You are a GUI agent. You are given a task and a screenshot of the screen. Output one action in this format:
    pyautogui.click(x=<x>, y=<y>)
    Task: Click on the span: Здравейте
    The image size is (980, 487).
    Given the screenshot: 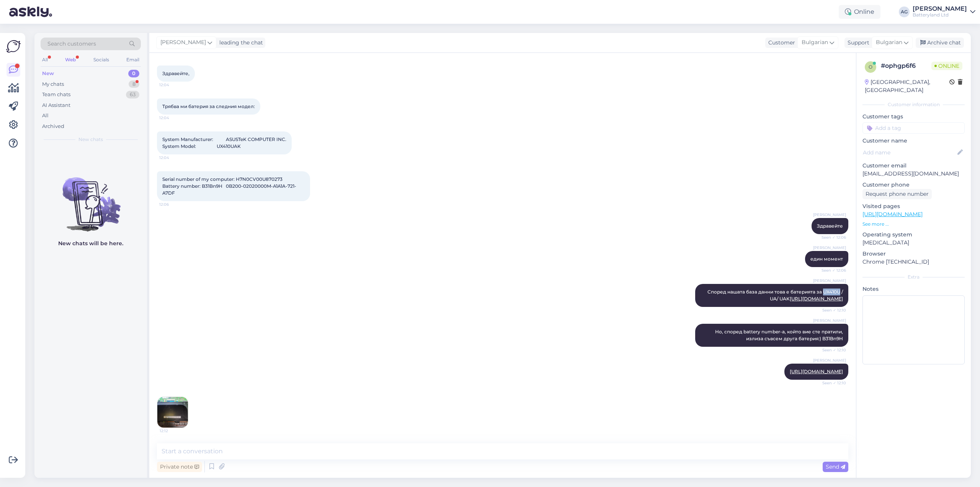 What is the action you would take?
    pyautogui.click(x=830, y=226)
    